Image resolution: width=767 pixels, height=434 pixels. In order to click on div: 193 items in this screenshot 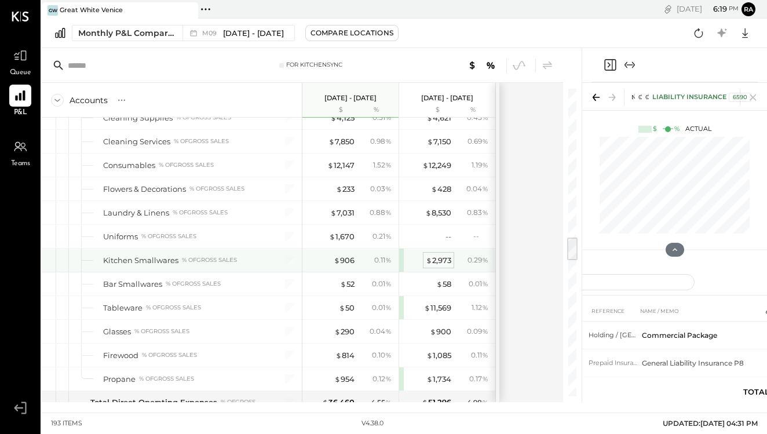, I will do `click(67, 423)`.